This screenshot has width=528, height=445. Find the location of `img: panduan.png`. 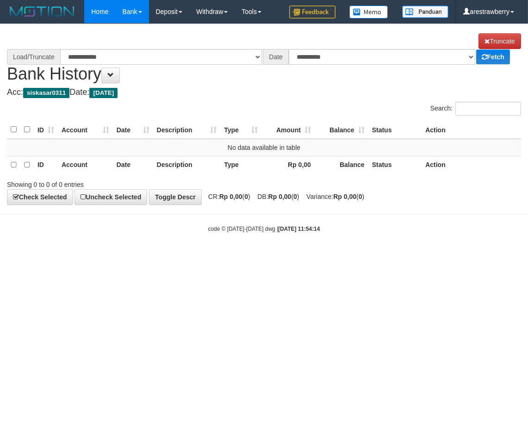

img: panduan.png is located at coordinates (425, 12).